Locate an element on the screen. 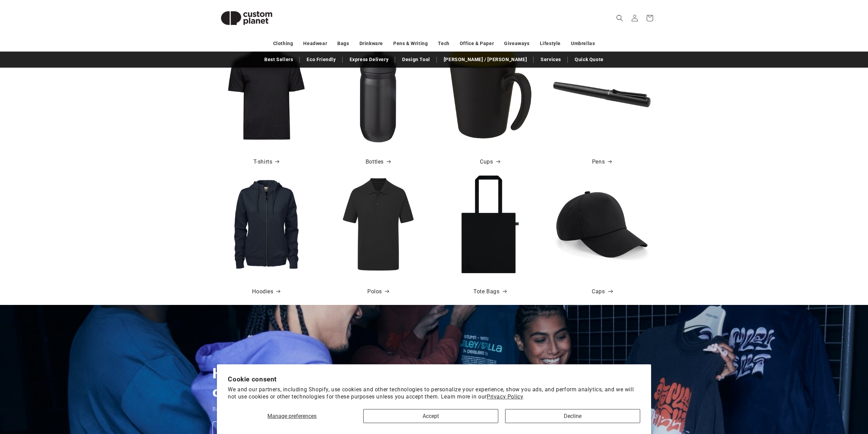 The height and width of the screenshot is (434, 868). img: Men's Fashion Sof-Tee - Black is located at coordinates (266, 95).